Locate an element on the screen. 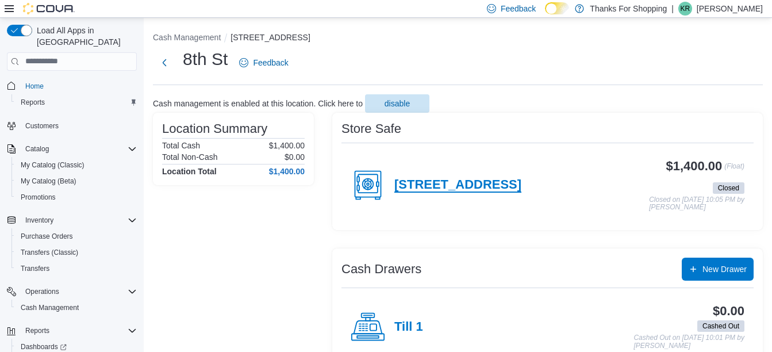 The image size is (772, 352). h6: Total Cash is located at coordinates (181, 145).